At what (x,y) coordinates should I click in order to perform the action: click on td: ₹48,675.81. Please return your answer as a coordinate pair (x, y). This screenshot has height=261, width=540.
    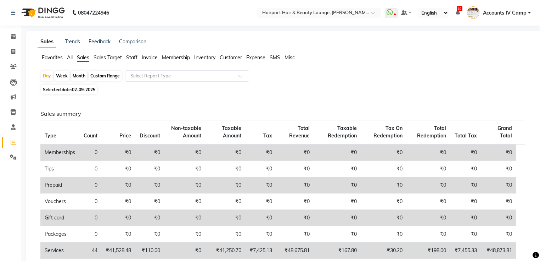
    Looking at the image, I should click on (295, 250).